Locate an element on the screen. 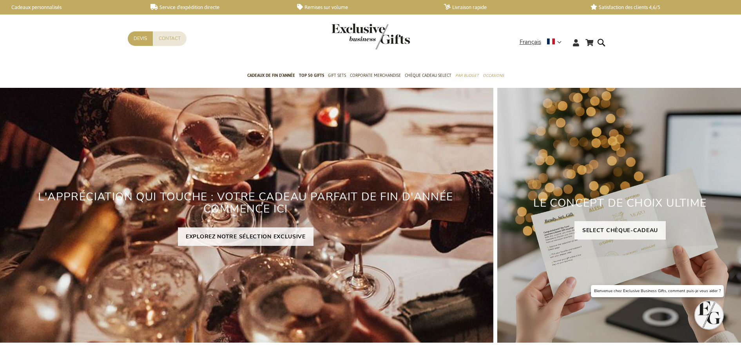 The height and width of the screenshot is (347, 741). span: Gift Sets is located at coordinates (337, 75).